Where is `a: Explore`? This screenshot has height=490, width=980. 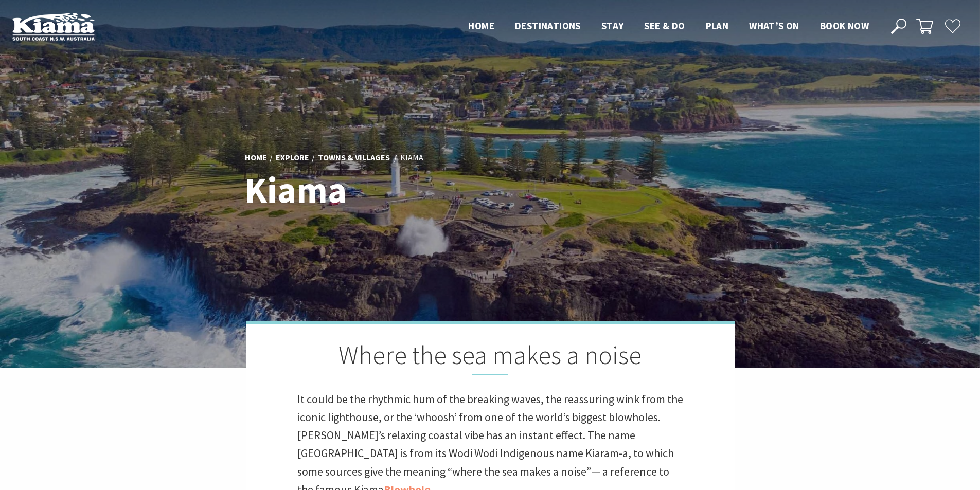
a: Explore is located at coordinates (292, 158).